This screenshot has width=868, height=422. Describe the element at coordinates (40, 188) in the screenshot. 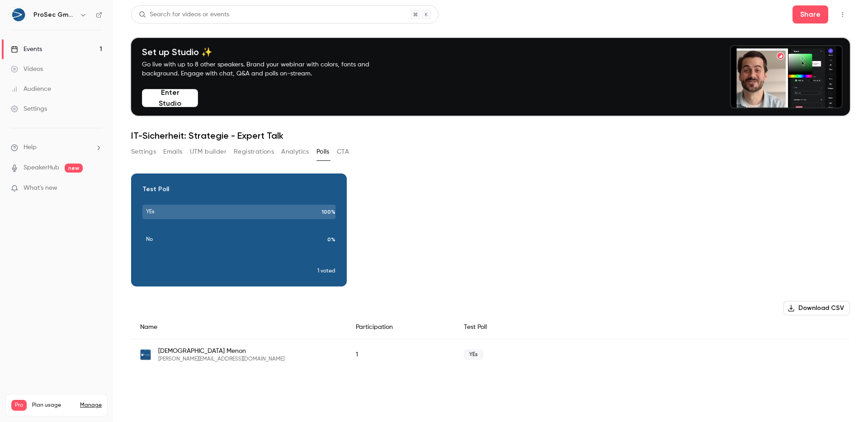

I see `span: What's new` at that location.